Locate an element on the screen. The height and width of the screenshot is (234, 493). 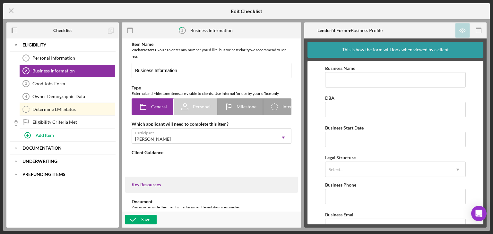
div: Type is located at coordinates (212, 88).